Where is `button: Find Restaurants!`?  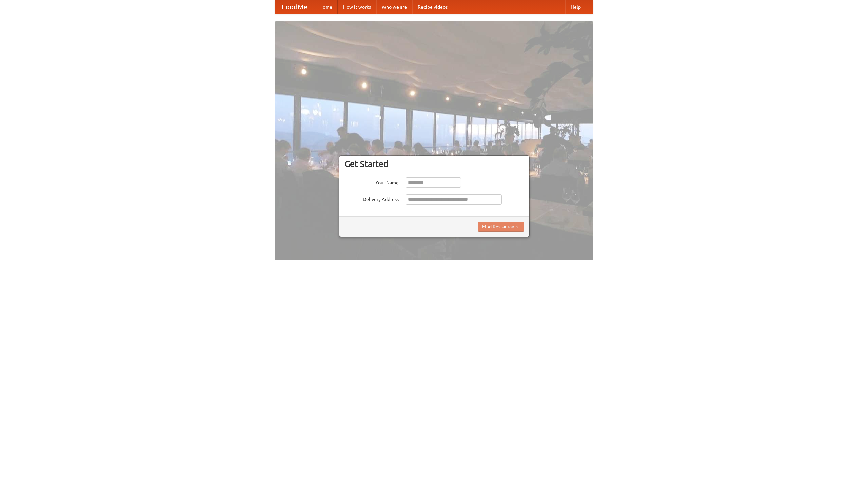
button: Find Restaurants! is located at coordinates (500, 227).